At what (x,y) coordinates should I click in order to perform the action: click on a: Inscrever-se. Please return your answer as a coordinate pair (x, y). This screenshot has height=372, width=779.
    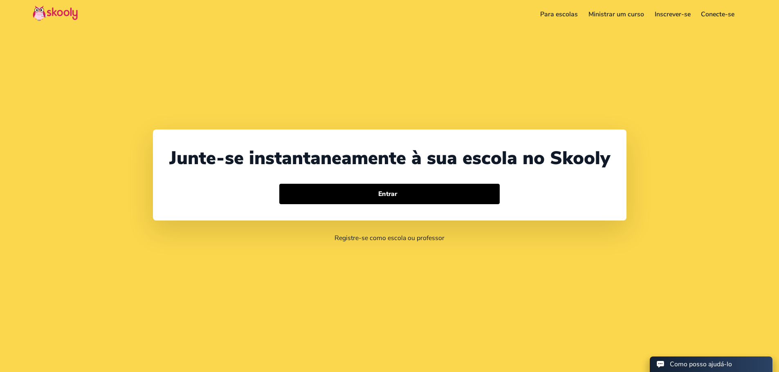
    Looking at the image, I should click on (672, 14).